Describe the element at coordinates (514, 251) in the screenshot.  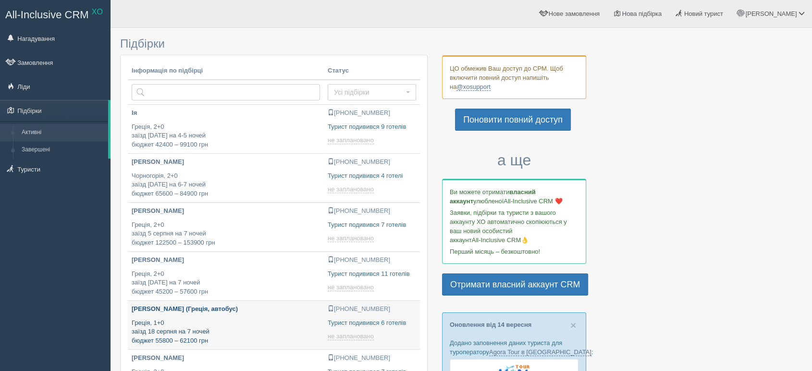
I see `p: Перший місяць – безкоштовно!` at that location.